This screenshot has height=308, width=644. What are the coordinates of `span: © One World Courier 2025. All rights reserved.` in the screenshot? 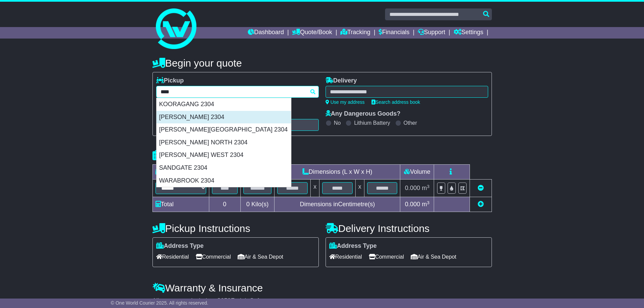 It's located at (159, 303).